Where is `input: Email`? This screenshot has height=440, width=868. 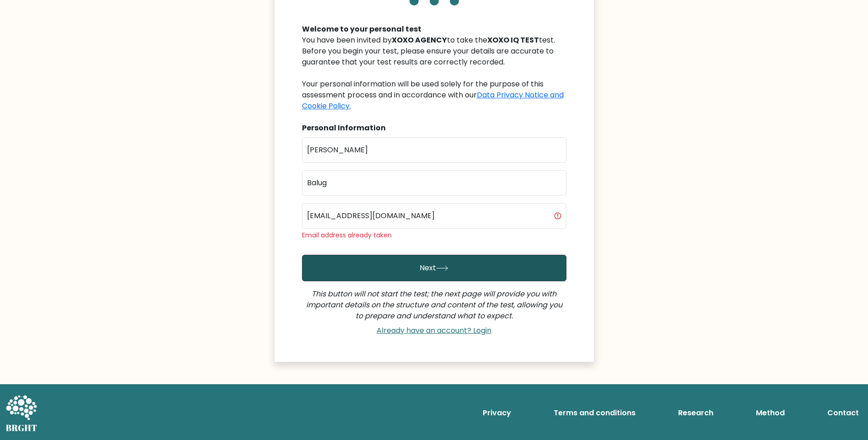 input: Email is located at coordinates (434, 216).